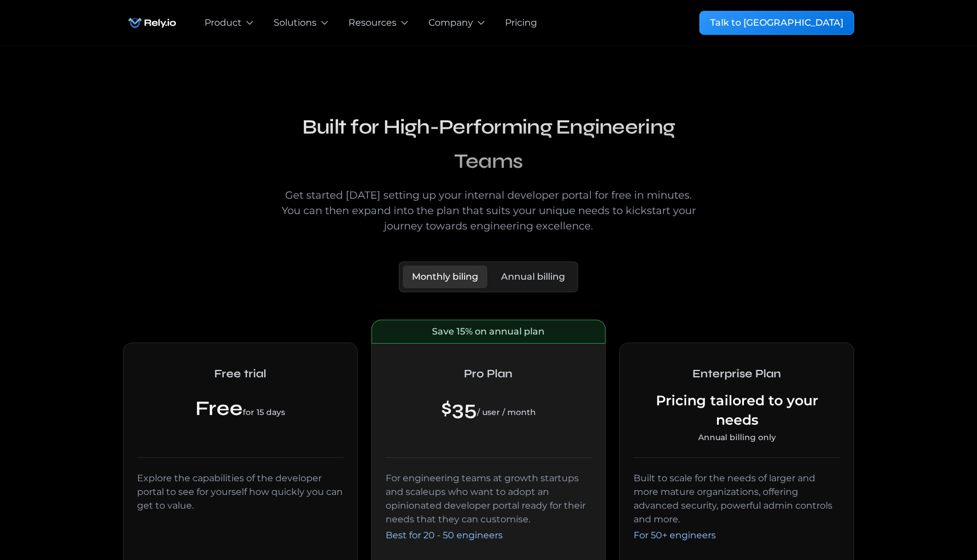 Image resolution: width=977 pixels, height=560 pixels. I want to click on div: $35, so click(488, 408).